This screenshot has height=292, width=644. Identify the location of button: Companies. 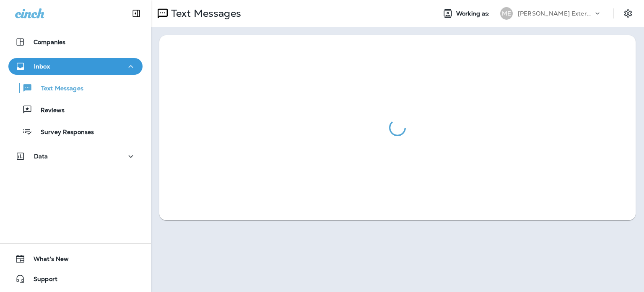
(75, 42).